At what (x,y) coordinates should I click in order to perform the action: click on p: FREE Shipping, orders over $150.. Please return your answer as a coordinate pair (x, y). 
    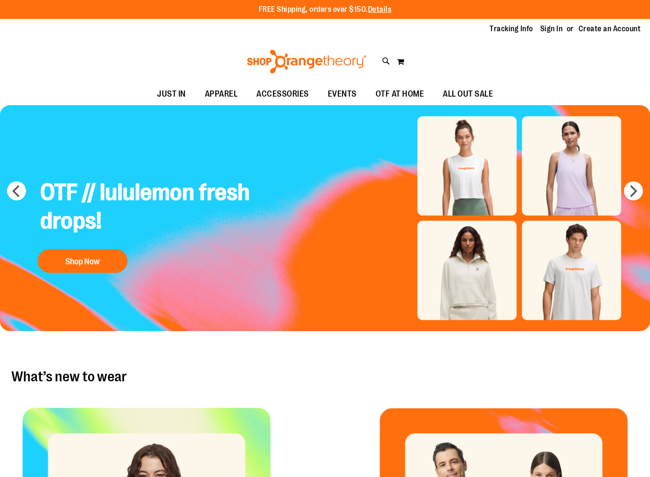
    Looking at the image, I should click on (325, 9).